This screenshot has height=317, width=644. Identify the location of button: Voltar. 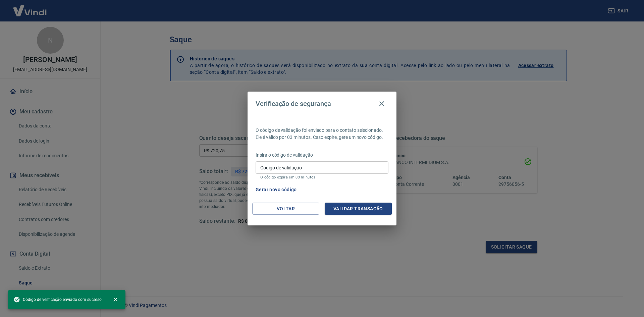
(286, 209).